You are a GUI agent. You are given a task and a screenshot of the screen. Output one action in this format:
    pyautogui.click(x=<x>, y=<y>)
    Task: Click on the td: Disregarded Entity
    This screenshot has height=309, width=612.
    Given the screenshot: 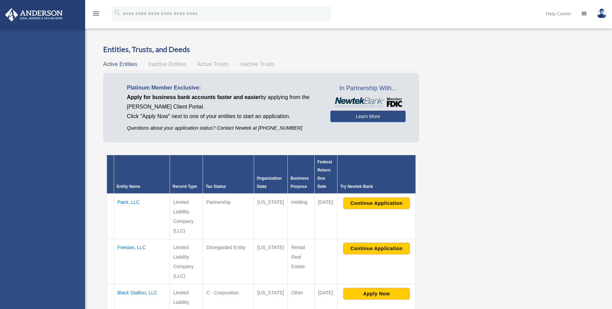 What is the action you would take?
    pyautogui.click(x=228, y=262)
    